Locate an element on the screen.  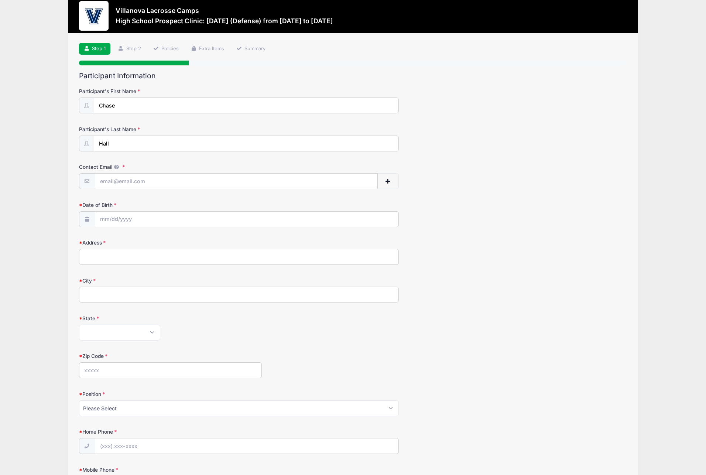
input: xxxxx is located at coordinates (170, 370).